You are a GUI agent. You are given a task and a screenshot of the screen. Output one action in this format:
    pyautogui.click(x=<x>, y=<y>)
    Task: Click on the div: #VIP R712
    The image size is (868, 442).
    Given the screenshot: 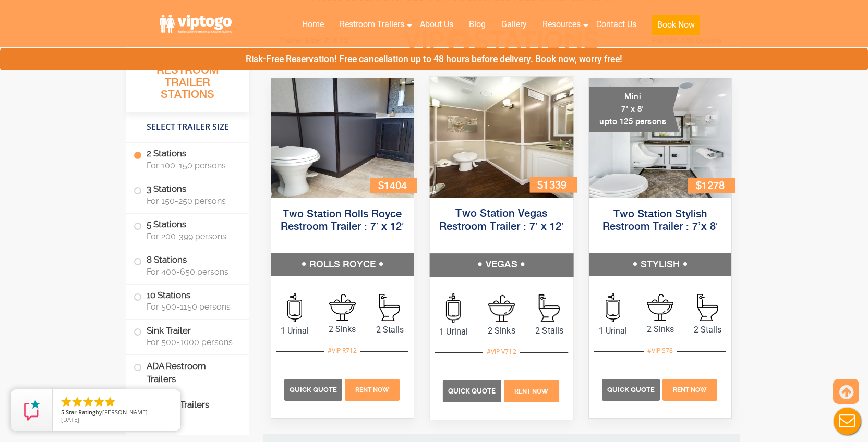 What is the action you would take?
    pyautogui.click(x=342, y=351)
    